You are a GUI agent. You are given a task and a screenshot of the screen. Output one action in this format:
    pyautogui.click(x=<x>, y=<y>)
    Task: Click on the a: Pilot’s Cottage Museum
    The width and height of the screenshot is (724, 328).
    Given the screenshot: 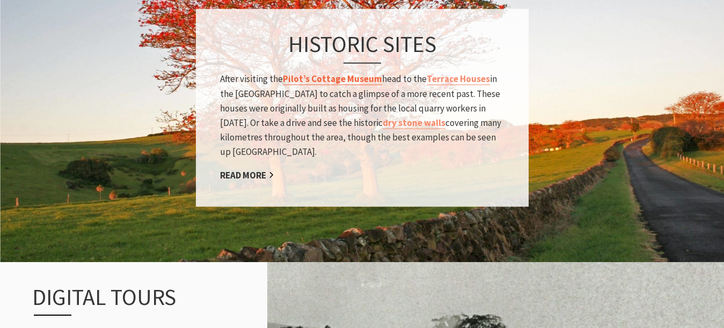 What is the action you would take?
    pyautogui.click(x=332, y=79)
    